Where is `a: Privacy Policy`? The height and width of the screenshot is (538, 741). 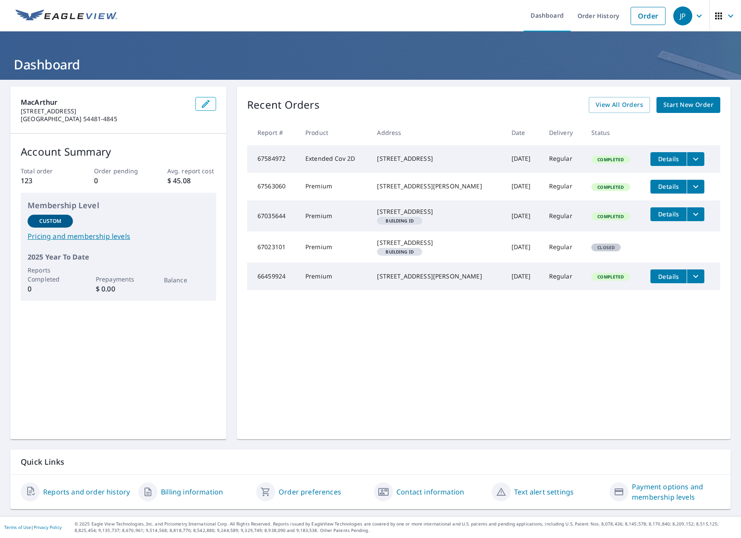
a: Privacy Policy is located at coordinates (47, 528).